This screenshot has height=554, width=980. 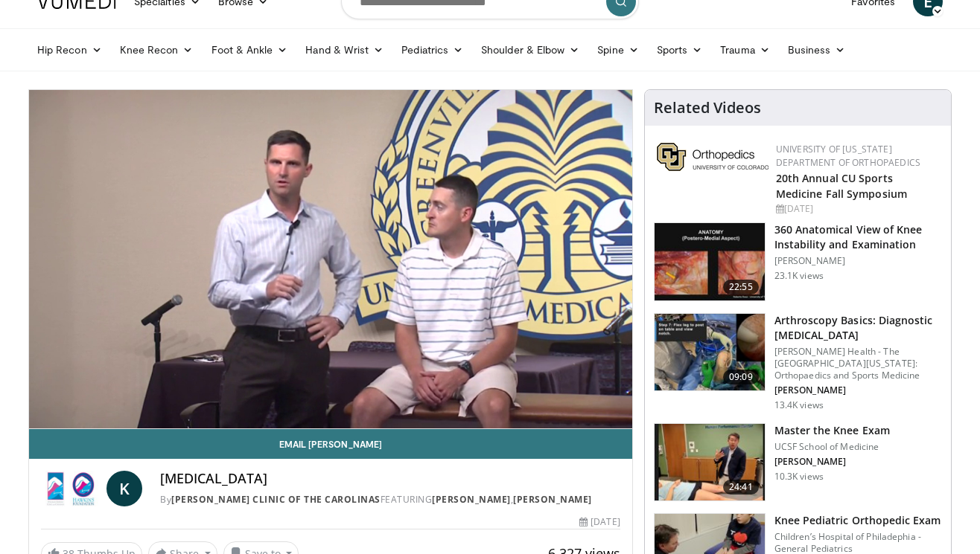 What do you see at coordinates (741, 377) in the screenshot?
I see `span: 09:09` at bounding box center [741, 377].